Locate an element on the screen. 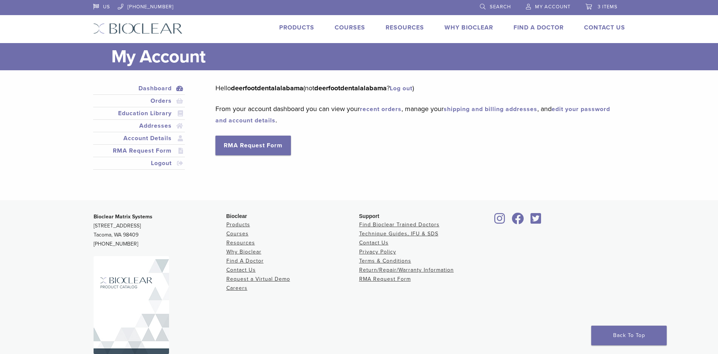 The image size is (718, 354). p: Hello (not ? ) is located at coordinates (414, 88).